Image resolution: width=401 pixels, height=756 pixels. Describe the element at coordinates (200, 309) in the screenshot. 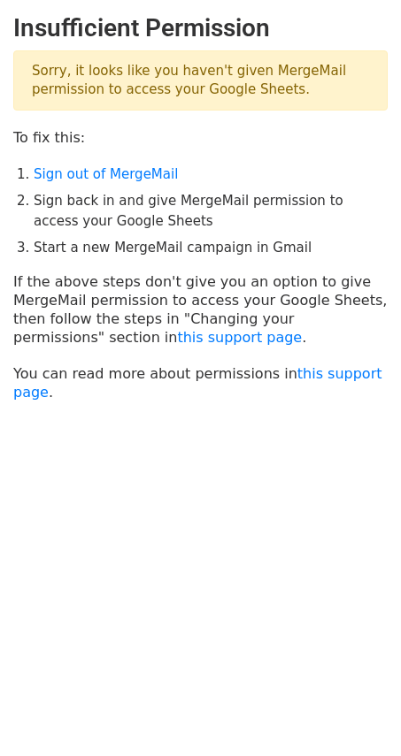

I see `p: If the above steps don't give you an option to give MergeMail permission to access your Google Sh...` at that location.